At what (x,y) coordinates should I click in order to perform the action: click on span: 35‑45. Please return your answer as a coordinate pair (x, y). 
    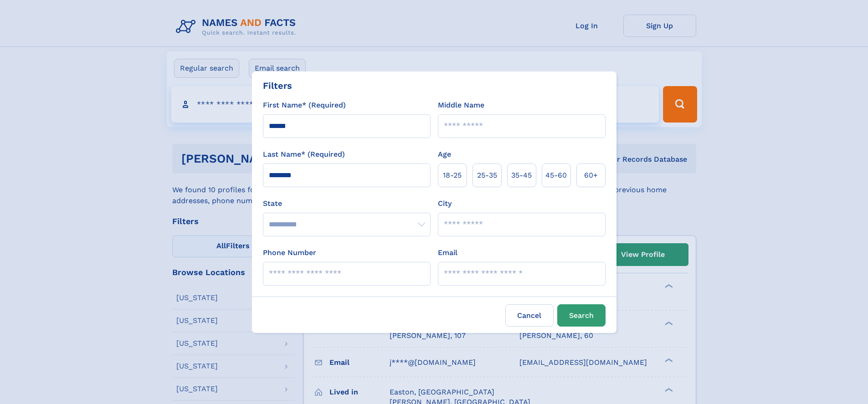
    Looking at the image, I should click on (521, 175).